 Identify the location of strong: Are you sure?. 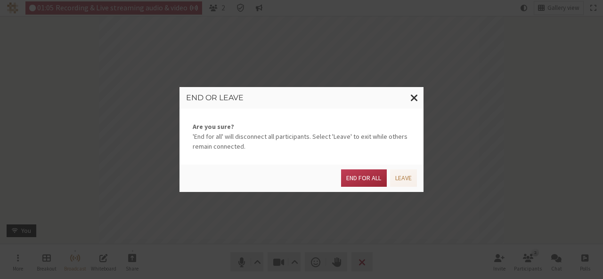
(301, 127).